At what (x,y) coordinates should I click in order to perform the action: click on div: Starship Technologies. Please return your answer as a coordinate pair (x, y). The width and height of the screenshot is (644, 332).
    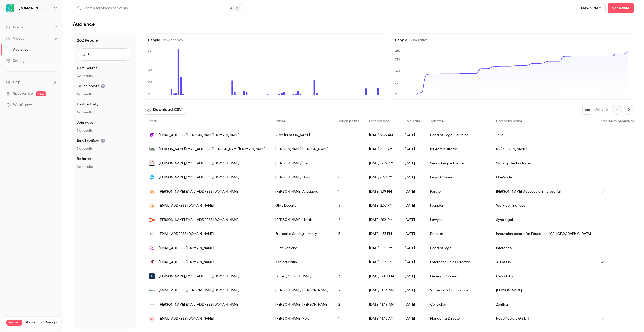
    Looking at the image, I should click on (543, 163).